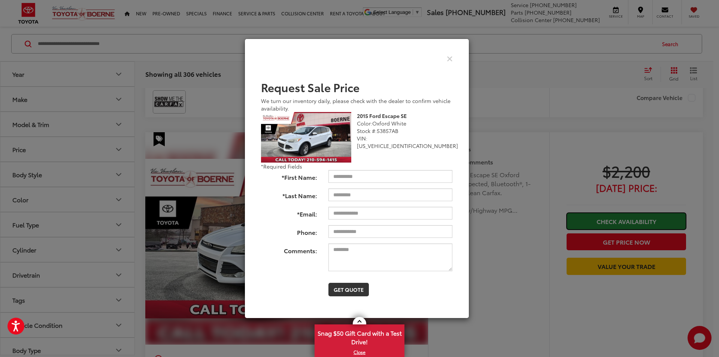 This screenshot has width=719, height=357. What do you see at coordinates (389, 123) in the screenshot?
I see `span: Oxford White` at bounding box center [389, 123].